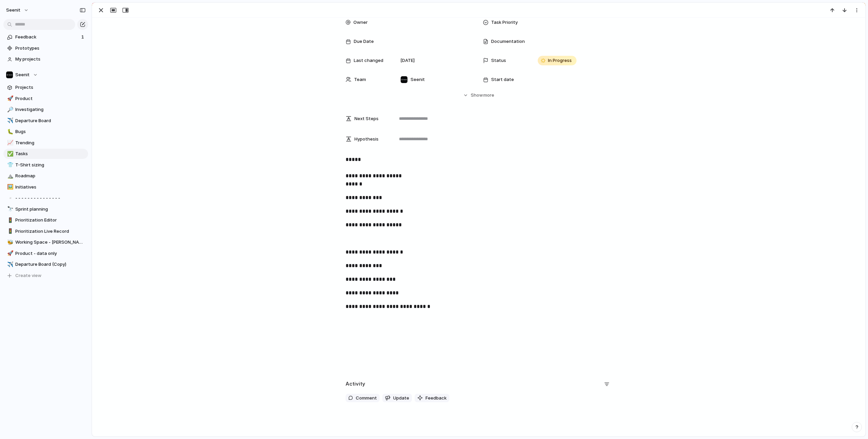 The height and width of the screenshot is (439, 868). What do you see at coordinates (479, 96) in the screenshot?
I see `button: Showmore` at bounding box center [479, 96].